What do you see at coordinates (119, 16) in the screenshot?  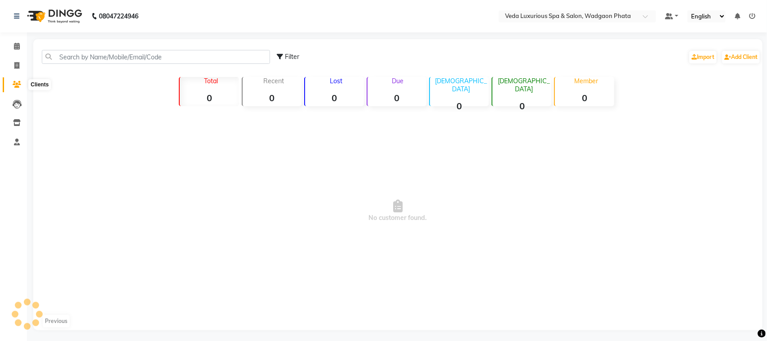 I see `b: 08047224946` at bounding box center [119, 16].